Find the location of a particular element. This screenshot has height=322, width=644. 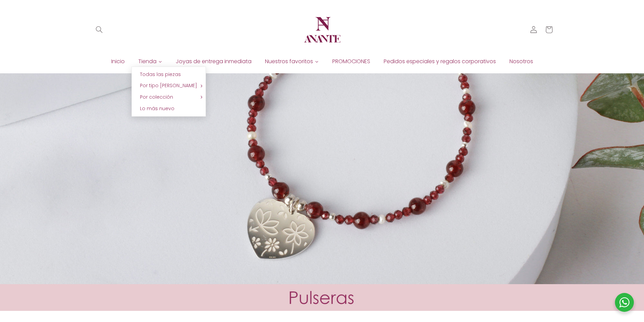

span: Nosotros is located at coordinates (521, 62).